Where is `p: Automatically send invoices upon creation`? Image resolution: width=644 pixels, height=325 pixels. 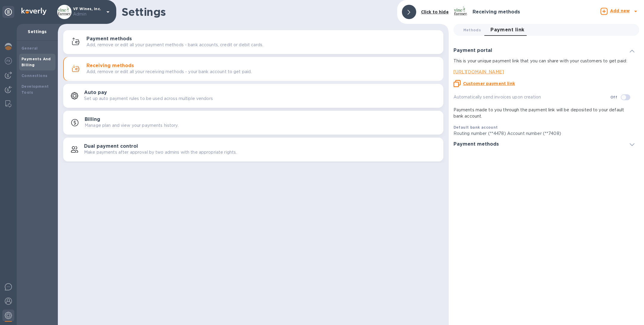 p: Automatically send invoices upon creation is located at coordinates (532, 97).